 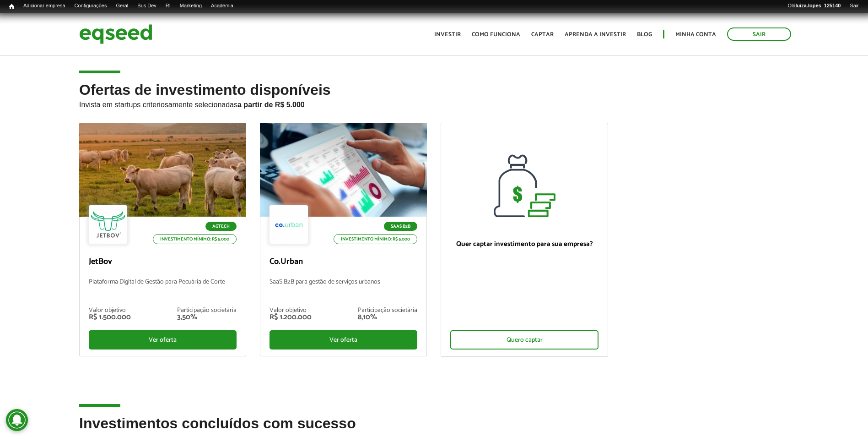 I want to click on p: Quer captar investimento para sua empresa?, so click(x=524, y=244).